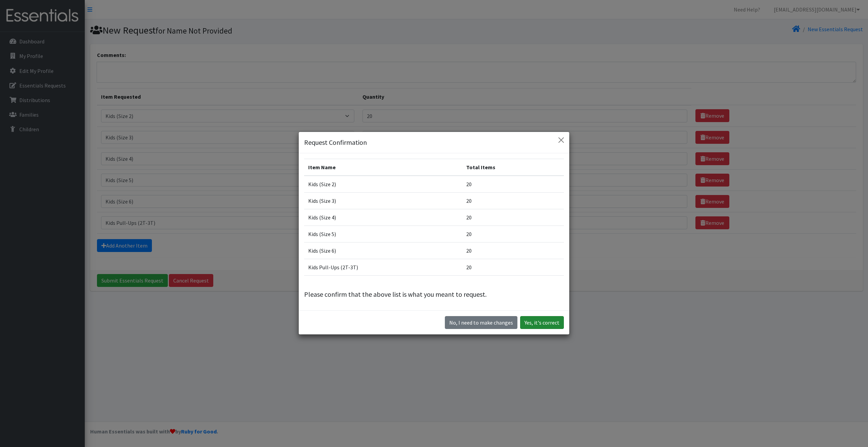  What do you see at coordinates (335, 142) in the screenshot?
I see `h5: Request Confirmation` at bounding box center [335, 142].